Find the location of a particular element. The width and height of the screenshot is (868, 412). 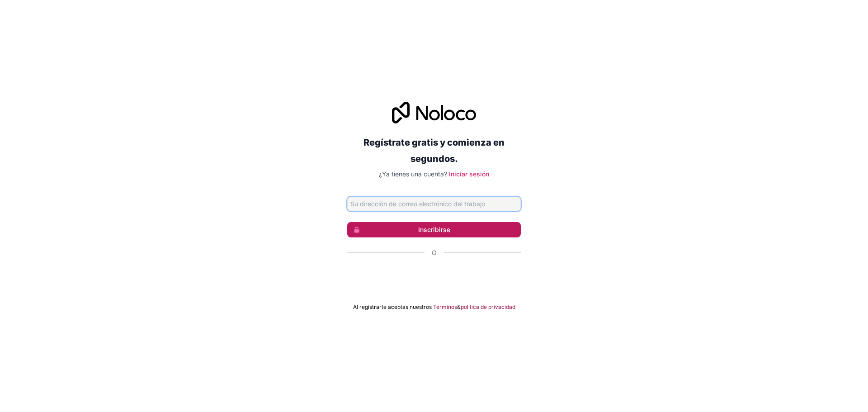

font: Iniciar sesión is located at coordinates (469, 173).